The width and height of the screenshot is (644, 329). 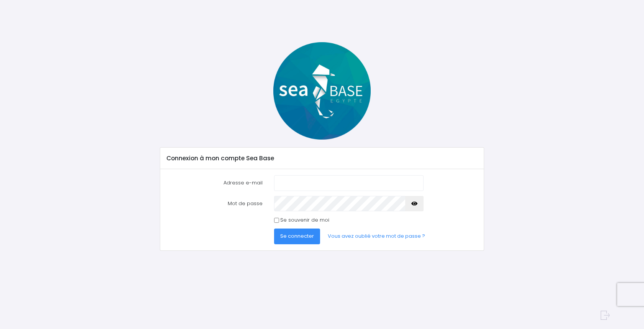 What do you see at coordinates (376, 236) in the screenshot?
I see `a: Vous avez oublié votre mot de passe ?` at bounding box center [376, 236].